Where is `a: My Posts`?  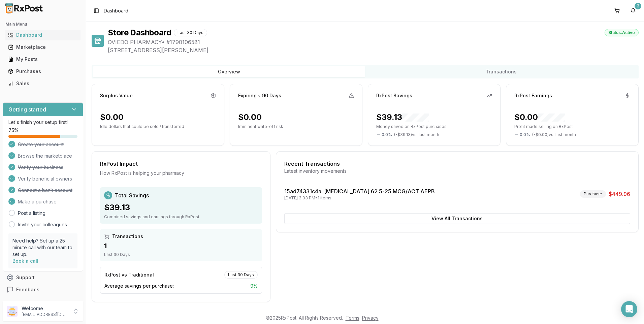
a: My Posts is located at coordinates (42, 59).